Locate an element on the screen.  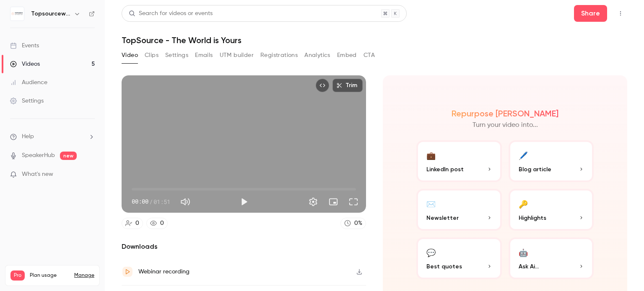
button: Top Bar Actions is located at coordinates (621, 14).